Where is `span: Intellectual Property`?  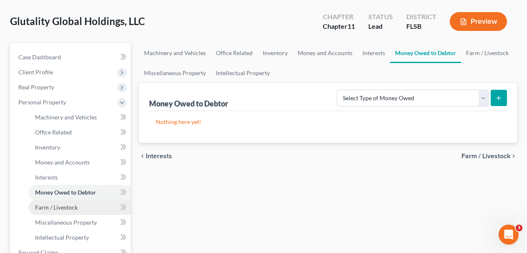
span: Intellectual Property is located at coordinates (62, 237).